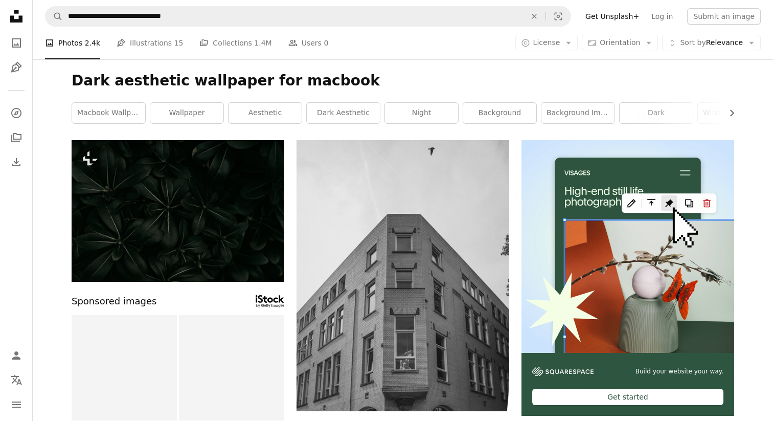  What do you see at coordinates (325, 43) in the screenshot?
I see `span: 0` at bounding box center [325, 43].